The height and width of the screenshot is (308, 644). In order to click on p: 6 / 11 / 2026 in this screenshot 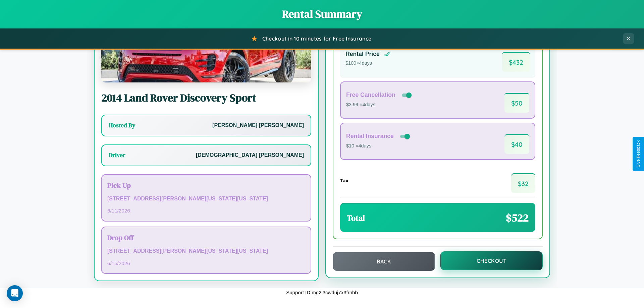, I will do `click(206, 211)`.